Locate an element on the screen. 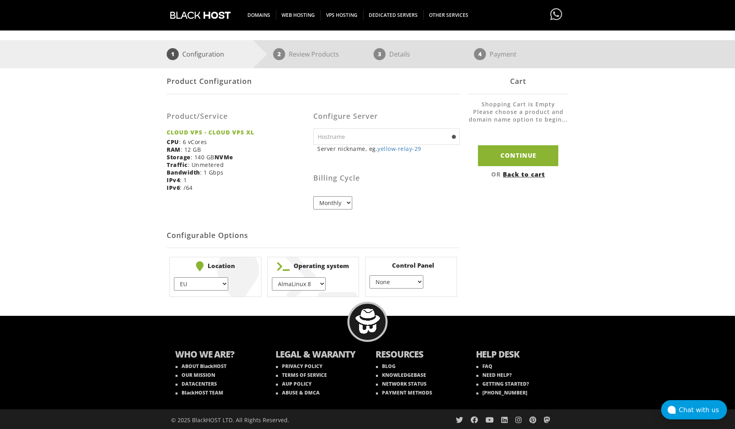  a: GETTING STARTED? is located at coordinates (502, 384).